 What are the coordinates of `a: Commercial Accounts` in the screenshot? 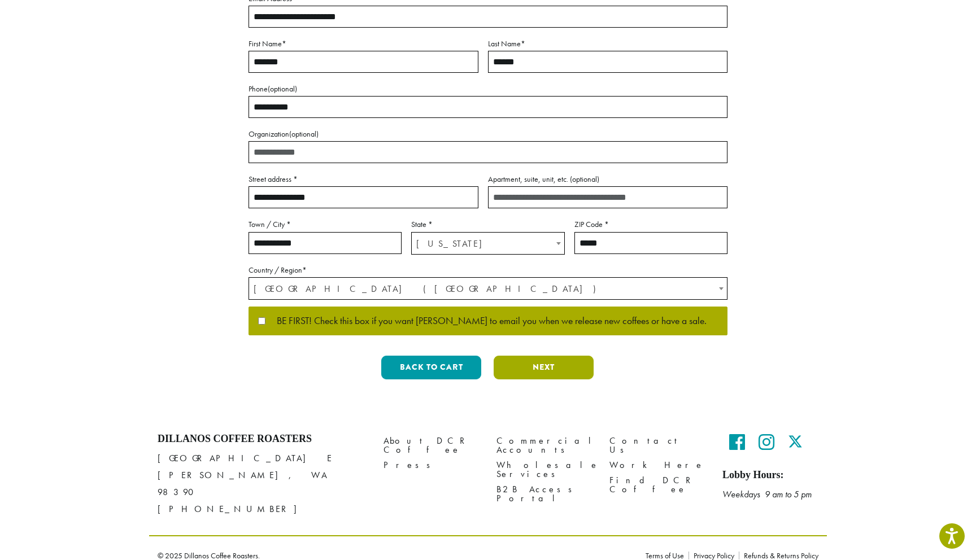 It's located at (545, 445).